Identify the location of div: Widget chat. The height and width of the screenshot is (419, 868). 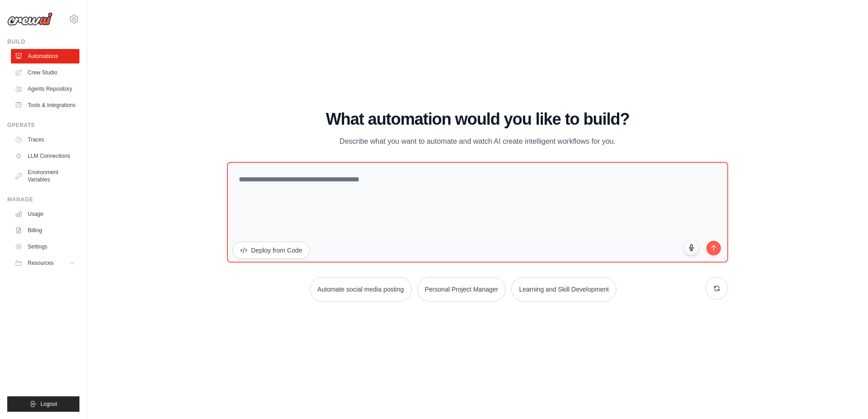
(845, 397).